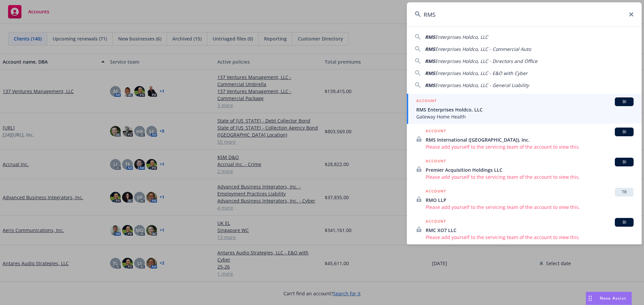 The width and height of the screenshot is (644, 305). Describe the element at coordinates (613, 298) in the screenshot. I see `span: Nova Assist` at that location.